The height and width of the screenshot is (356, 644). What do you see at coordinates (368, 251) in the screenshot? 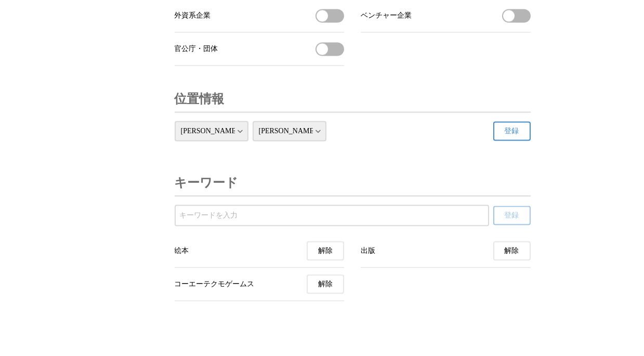
I see `span: 出版` at bounding box center [368, 251].